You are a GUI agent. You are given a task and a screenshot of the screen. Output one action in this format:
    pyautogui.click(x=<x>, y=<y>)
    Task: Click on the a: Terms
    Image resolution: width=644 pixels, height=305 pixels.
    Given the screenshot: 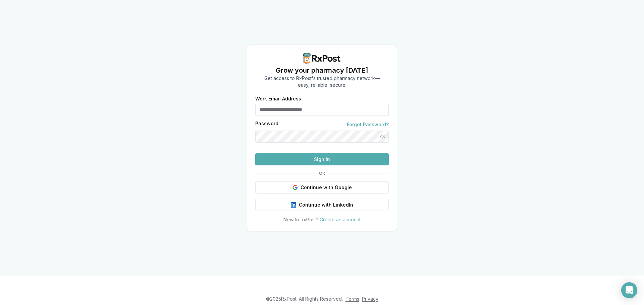 What is the action you would take?
    pyautogui.click(x=353, y=299)
    